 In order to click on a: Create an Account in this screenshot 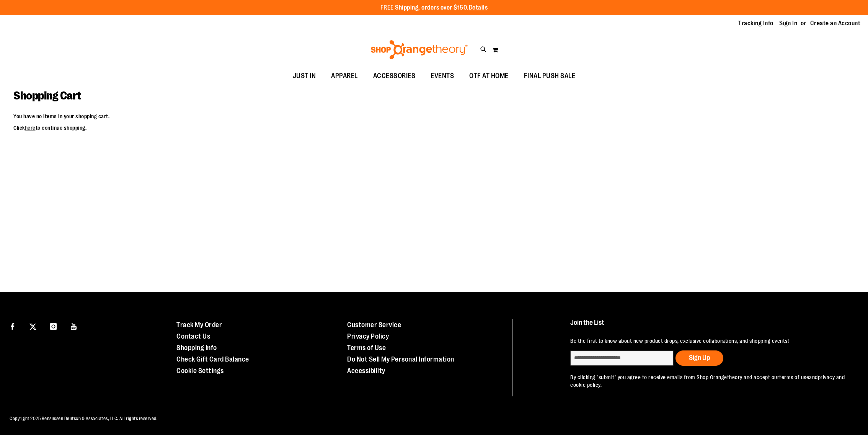, I will do `click(835, 23)`.